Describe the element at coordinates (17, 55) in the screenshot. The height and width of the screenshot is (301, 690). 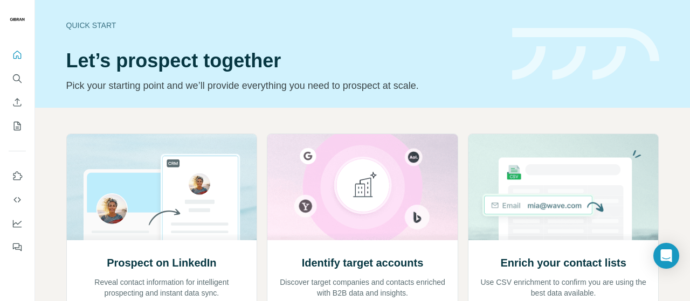
I see `button: Quick start` at that location.